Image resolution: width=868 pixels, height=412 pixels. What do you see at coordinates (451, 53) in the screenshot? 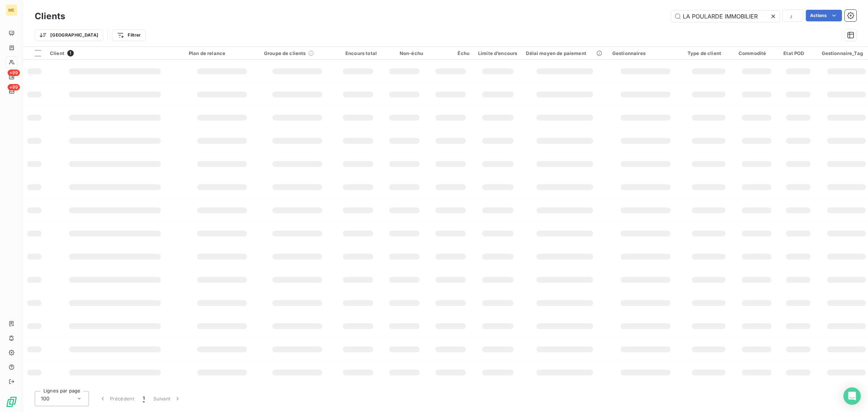
I see `div: Échu` at bounding box center [451, 53].